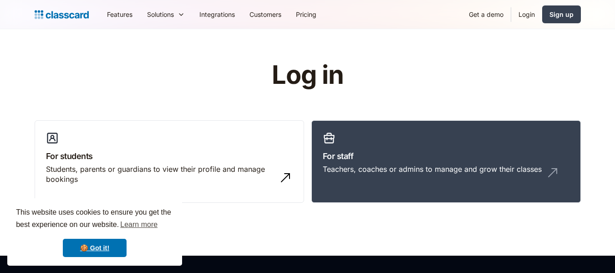  Describe the element at coordinates (120, 14) in the screenshot. I see `a: Features` at that location.